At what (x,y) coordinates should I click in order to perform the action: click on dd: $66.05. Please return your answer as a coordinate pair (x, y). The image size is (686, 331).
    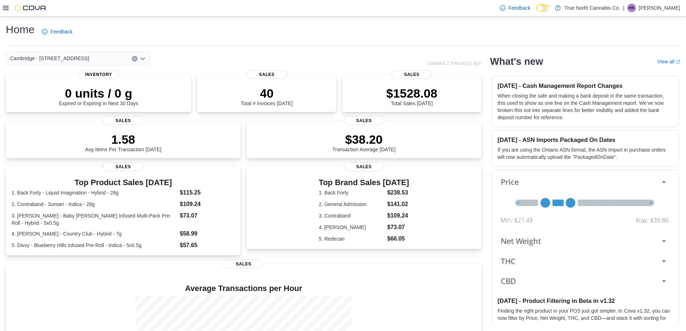
    Looking at the image, I should click on (398, 239).